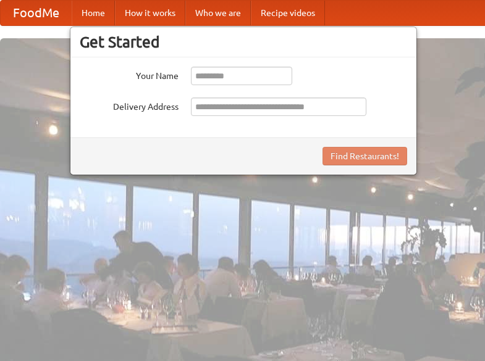 The height and width of the screenshot is (361, 485). What do you see at coordinates (218, 13) in the screenshot?
I see `a: Who we are` at bounding box center [218, 13].